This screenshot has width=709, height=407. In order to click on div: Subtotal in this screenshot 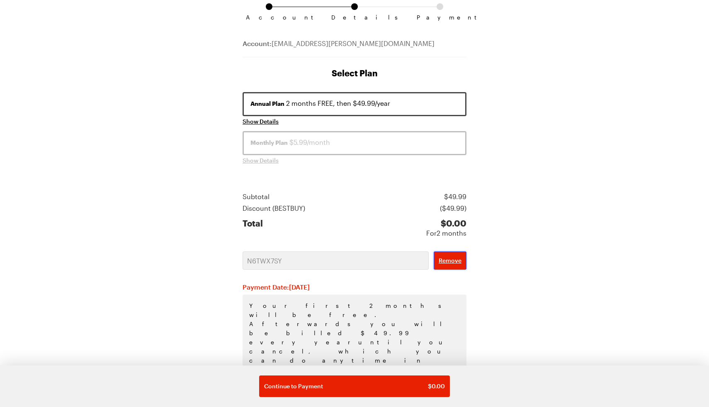, I will do `click(256, 196)`.